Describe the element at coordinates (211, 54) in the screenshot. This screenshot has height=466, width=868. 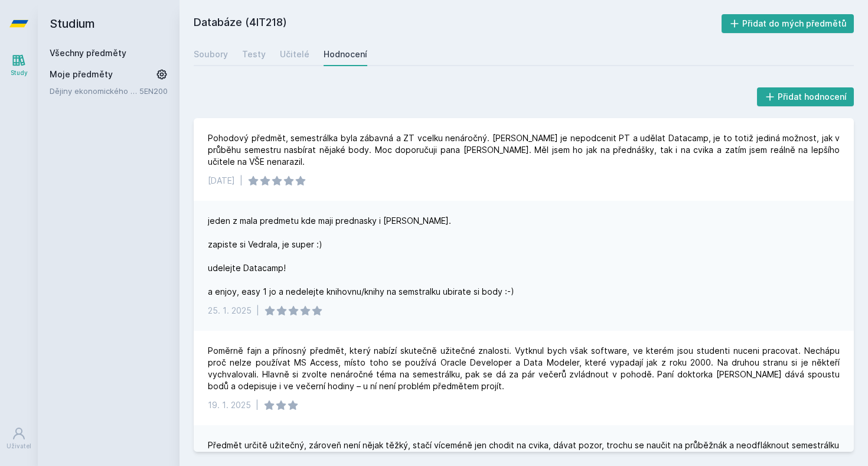
I see `div: Soubory` at that location.